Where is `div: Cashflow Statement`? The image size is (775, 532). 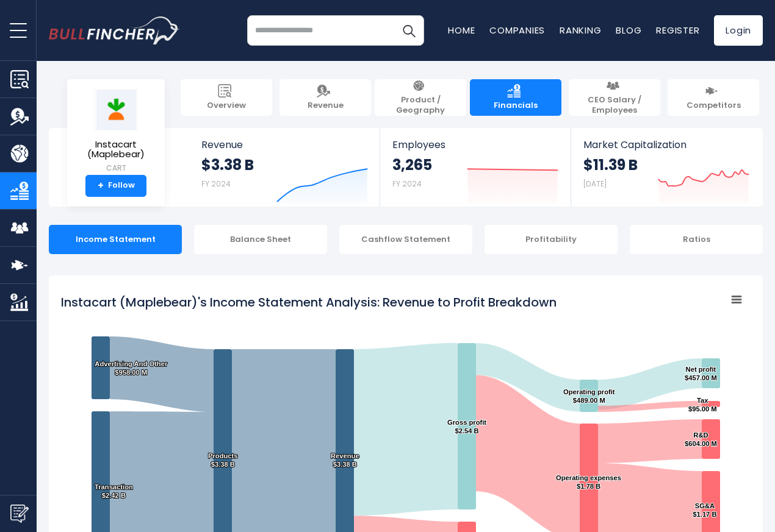
div: Cashflow Statement is located at coordinates (405, 239).